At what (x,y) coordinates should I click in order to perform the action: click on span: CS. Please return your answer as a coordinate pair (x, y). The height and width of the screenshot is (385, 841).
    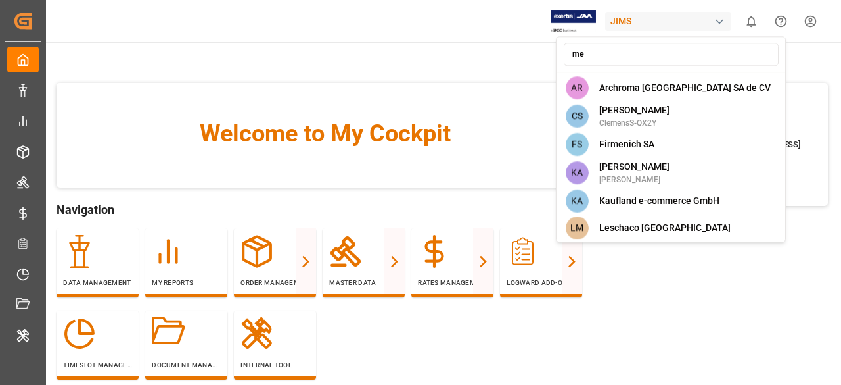
    Looking at the image, I should click on (577, 116).